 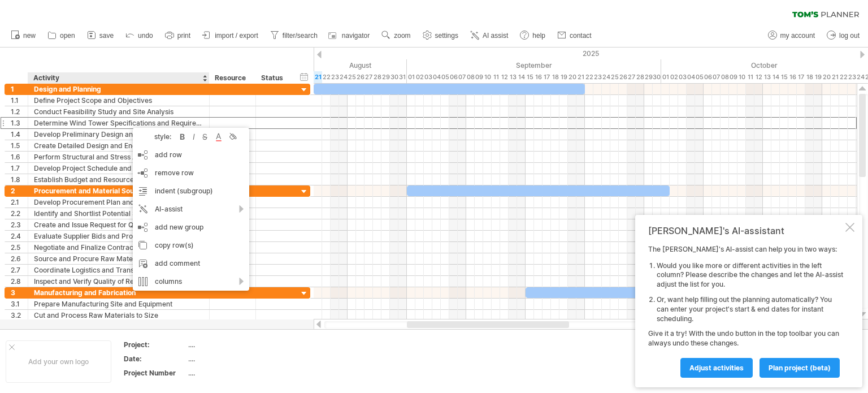 What do you see at coordinates (791, 36) in the screenshot?
I see `a: my account` at bounding box center [791, 36].